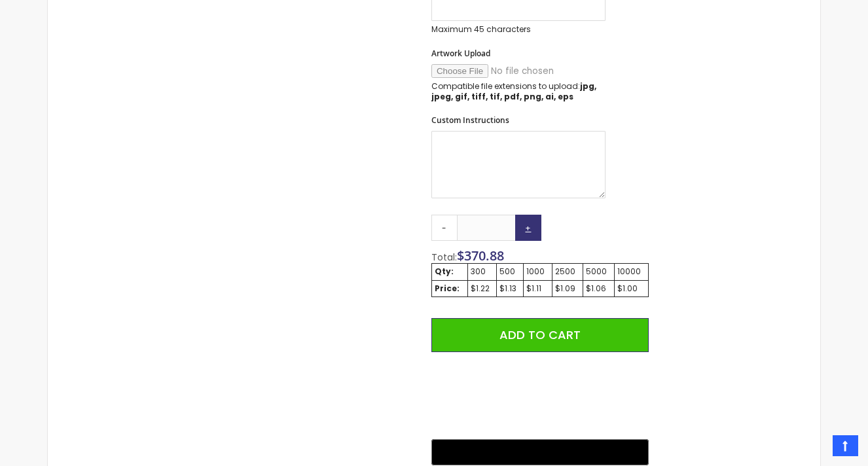 This screenshot has width=868, height=466. I want to click on div: $1.00, so click(632, 289).